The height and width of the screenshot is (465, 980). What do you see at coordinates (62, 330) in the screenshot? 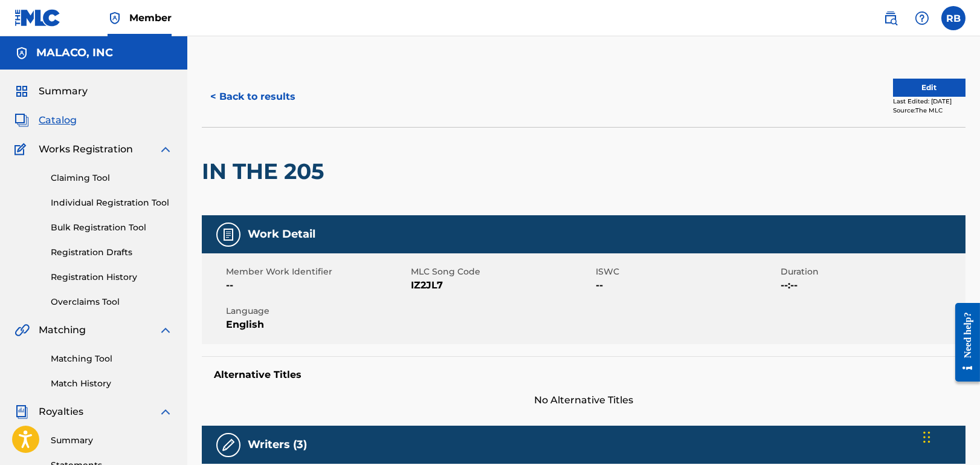
I see `span: Matching` at bounding box center [62, 330].